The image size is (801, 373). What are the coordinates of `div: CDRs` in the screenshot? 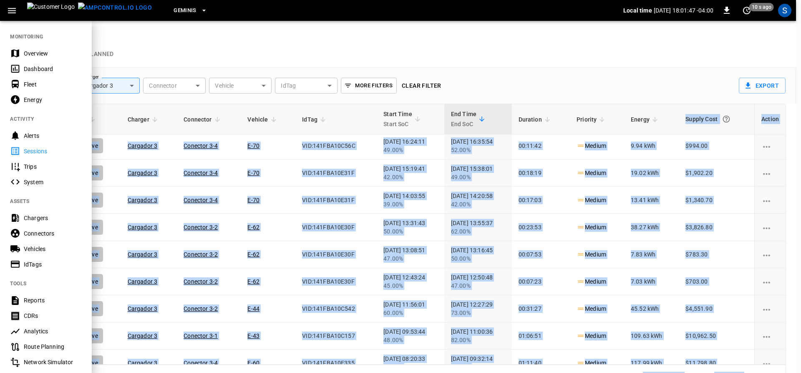 It's located at (53, 315).